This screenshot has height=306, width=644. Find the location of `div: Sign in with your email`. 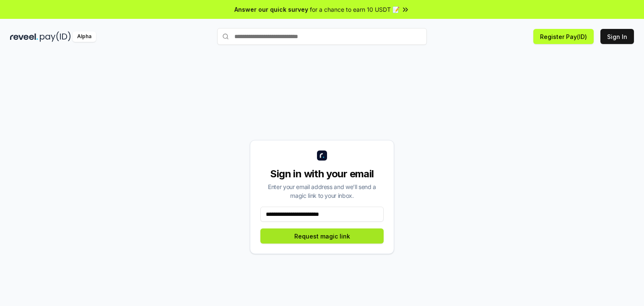

div: Sign in with your email is located at coordinates (322, 174).